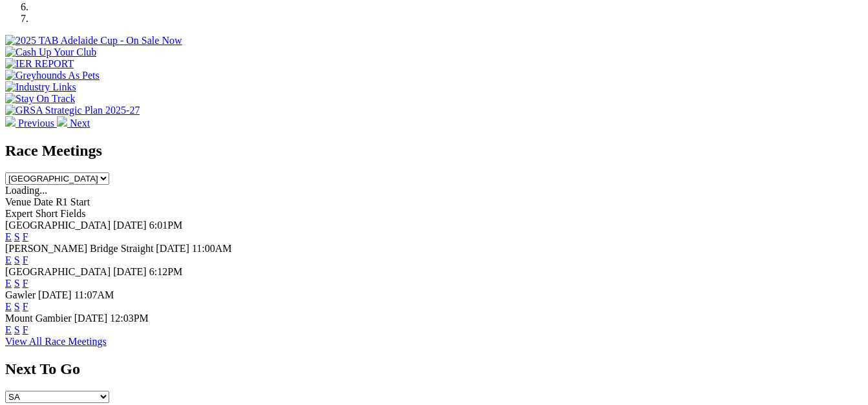 The image size is (868, 405). Describe the element at coordinates (51, 52) in the screenshot. I see `img: Cash Up Your Club` at that location.